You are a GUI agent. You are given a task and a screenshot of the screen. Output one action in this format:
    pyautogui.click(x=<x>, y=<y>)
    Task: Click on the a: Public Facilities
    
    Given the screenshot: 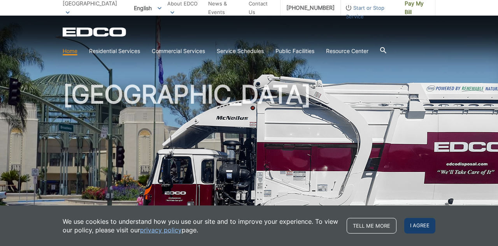 What is the action you would take?
    pyautogui.click(x=295, y=51)
    